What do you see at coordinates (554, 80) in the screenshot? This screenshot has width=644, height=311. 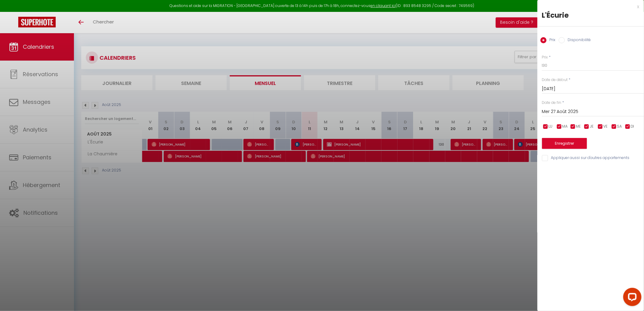 I see `label: Date de début` at bounding box center [554, 80].